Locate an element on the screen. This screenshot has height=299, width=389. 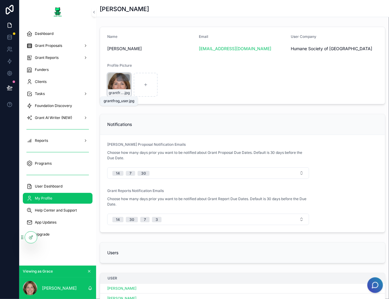
a: Programs is located at coordinates (58, 163).